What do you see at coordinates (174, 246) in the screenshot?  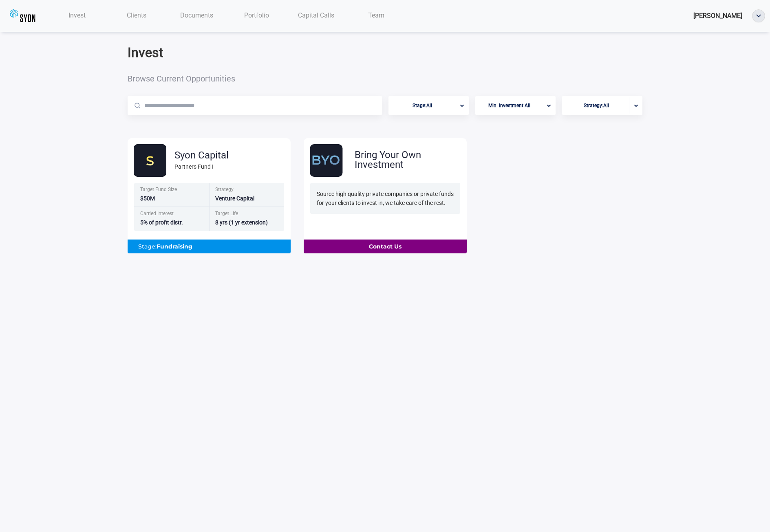 I see `b: Fundraising` at bounding box center [174, 246].